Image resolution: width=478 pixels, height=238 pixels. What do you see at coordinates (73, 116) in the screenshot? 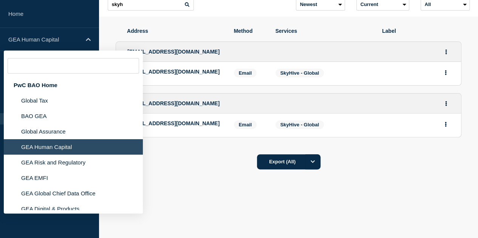
I see `li: BAO GEA` at bounding box center [73, 116].